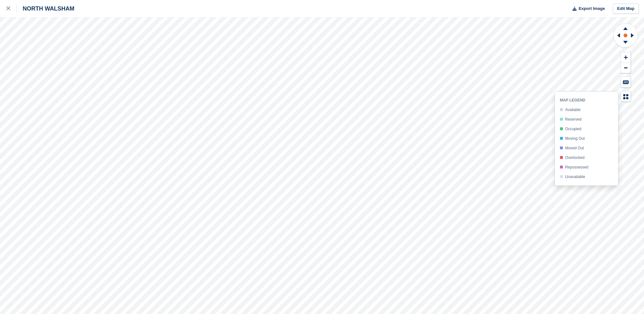  I want to click on div: Moving Out, so click(575, 138).